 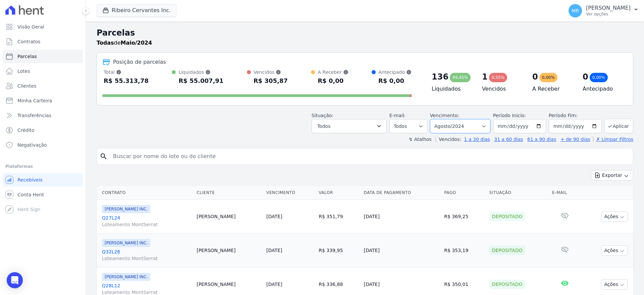 What do you see at coordinates (26, 130) in the screenshot?
I see `span: Crédito` at bounding box center [26, 130].